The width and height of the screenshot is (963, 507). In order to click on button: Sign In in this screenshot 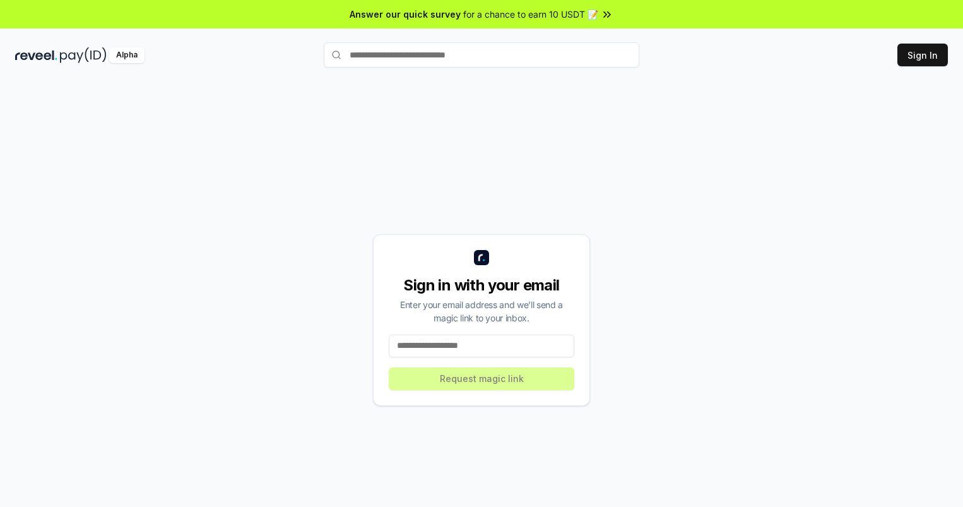, I will do `click(923, 55)`.